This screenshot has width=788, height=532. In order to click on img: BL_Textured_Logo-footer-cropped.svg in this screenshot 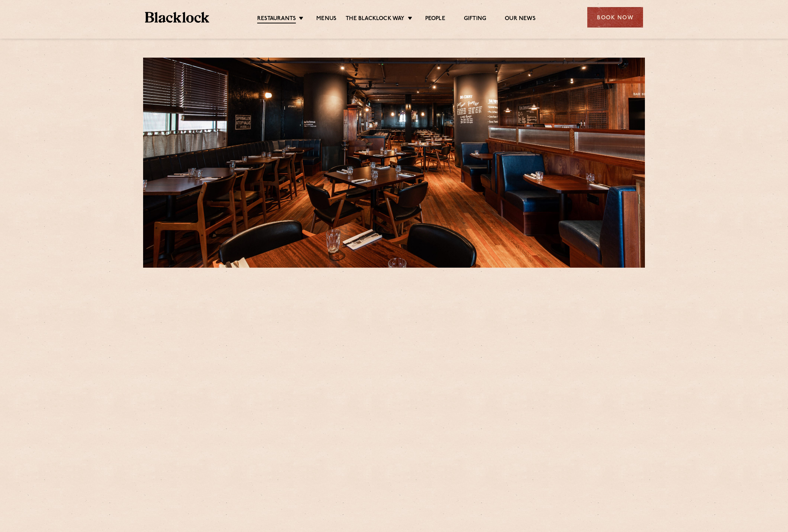, I will do `click(177, 17)`.